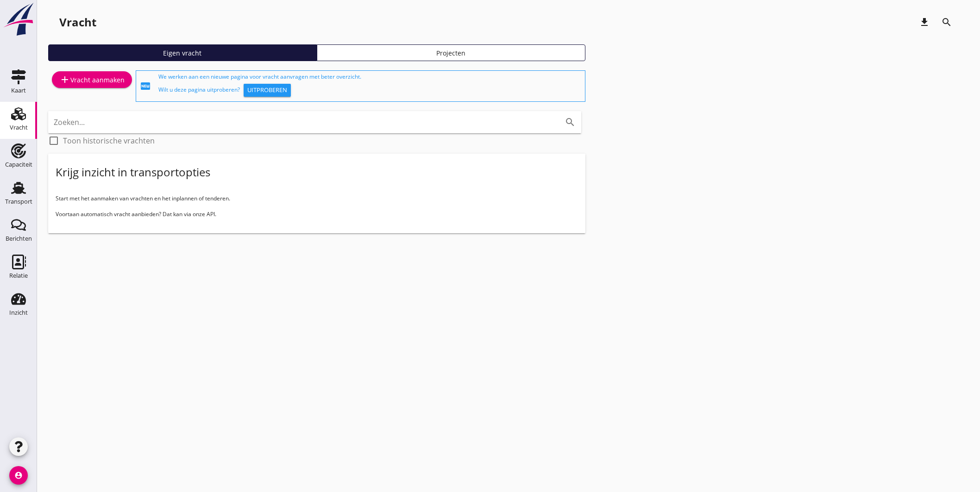  What do you see at coordinates (91, 80) in the screenshot?
I see `div: Vracht aanmaken` at bounding box center [91, 80].